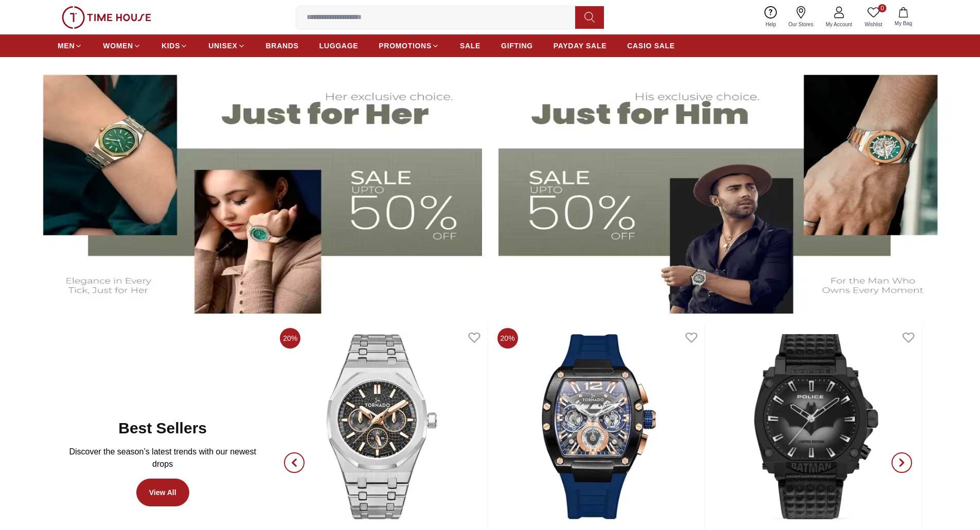  Describe the element at coordinates (517, 46) in the screenshot. I see `span: GIFTING` at that location.